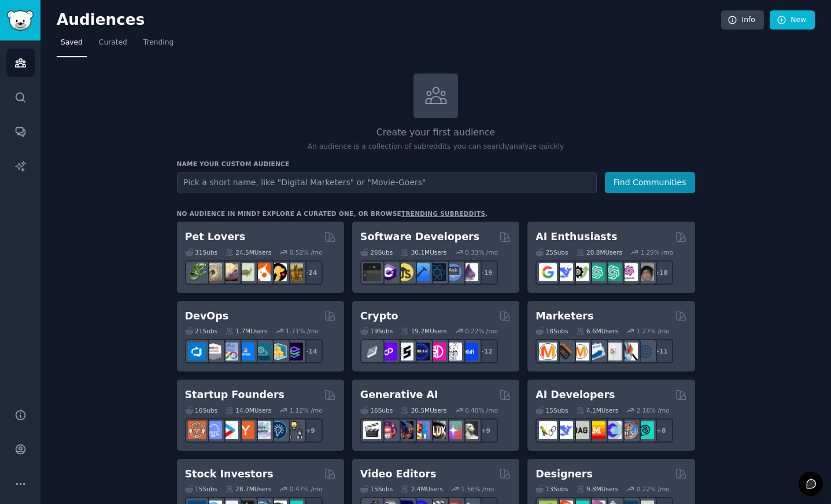  I want to click on img: defi_, so click(469, 351).